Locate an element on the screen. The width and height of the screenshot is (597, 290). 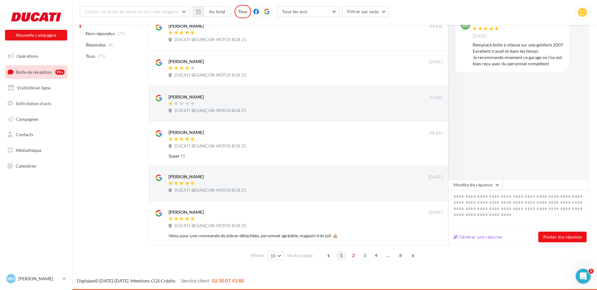
button: Filtrer par note is located at coordinates (365, 12).